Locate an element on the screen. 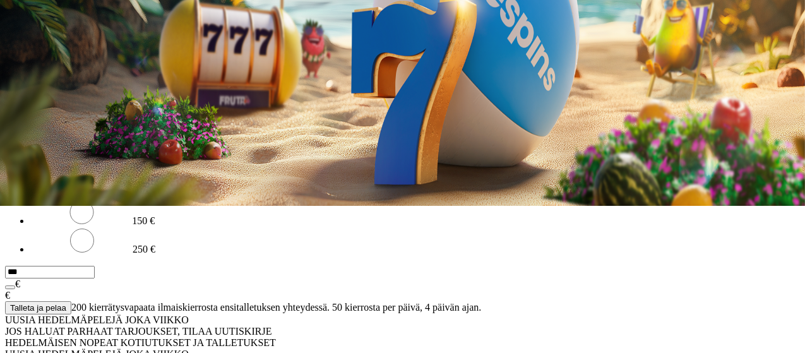 The width and height of the screenshot is (805, 353). label: 150 € is located at coordinates (143, 220).